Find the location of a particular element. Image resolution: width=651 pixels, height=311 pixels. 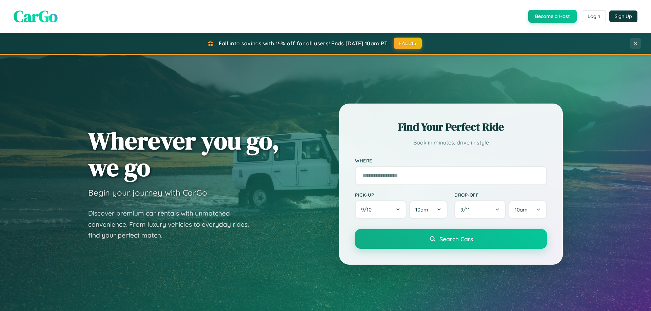

button: Login is located at coordinates (593, 16).